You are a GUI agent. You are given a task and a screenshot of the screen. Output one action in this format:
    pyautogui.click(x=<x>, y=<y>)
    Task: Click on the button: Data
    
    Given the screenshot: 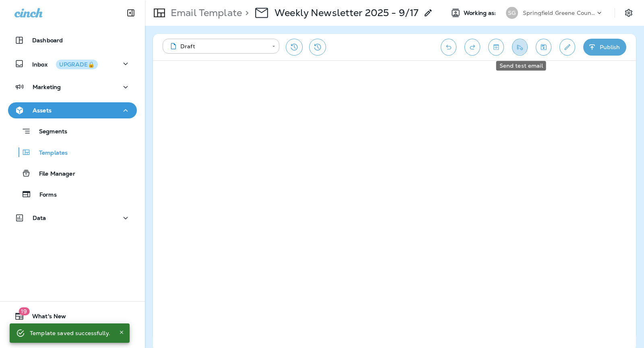 What is the action you would take?
    pyautogui.click(x=72, y=218)
    